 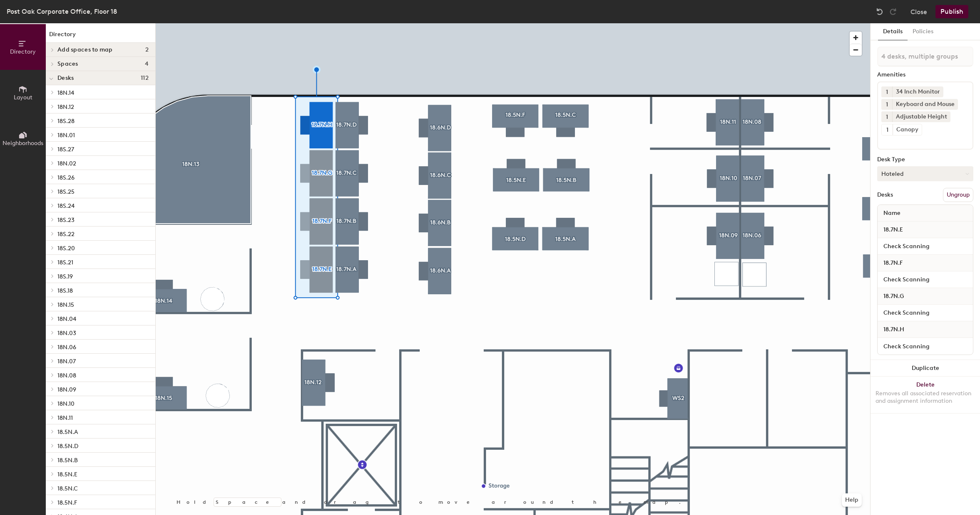 I want to click on span: Directory, so click(x=23, y=51).